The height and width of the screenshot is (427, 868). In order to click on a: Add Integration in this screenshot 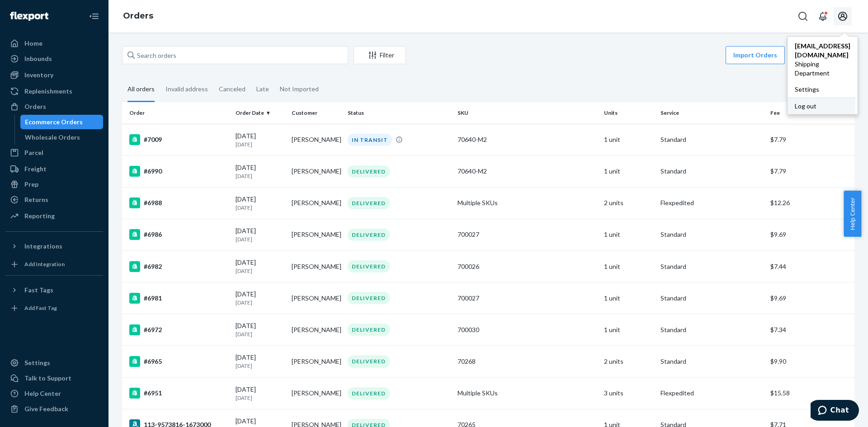, I will do `click(54, 264)`.